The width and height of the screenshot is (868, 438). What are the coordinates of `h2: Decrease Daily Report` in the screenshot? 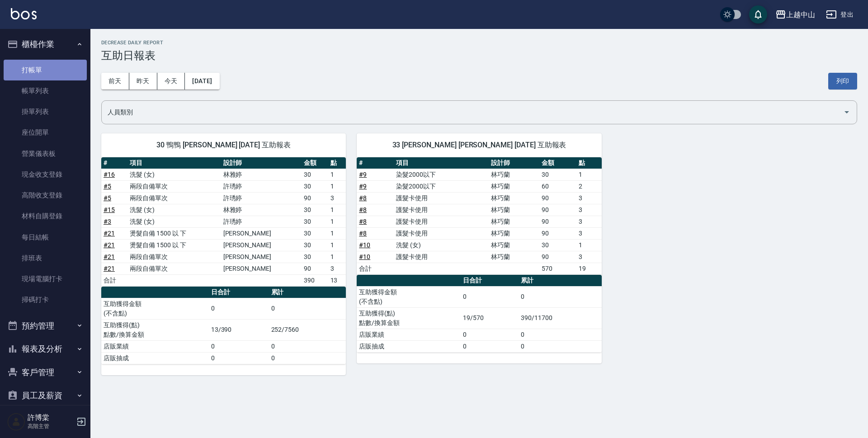 It's located at (479, 42).